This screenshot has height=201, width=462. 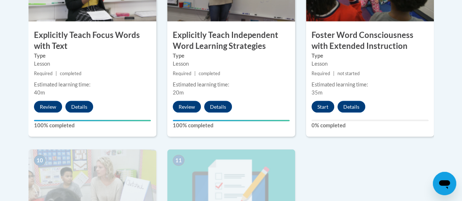 I want to click on span: 11, so click(x=178, y=161).